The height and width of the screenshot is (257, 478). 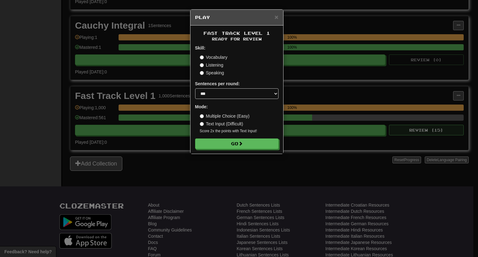 What do you see at coordinates (222, 124) in the screenshot?
I see `label: Text Input (Difficult)` at bounding box center [222, 124].